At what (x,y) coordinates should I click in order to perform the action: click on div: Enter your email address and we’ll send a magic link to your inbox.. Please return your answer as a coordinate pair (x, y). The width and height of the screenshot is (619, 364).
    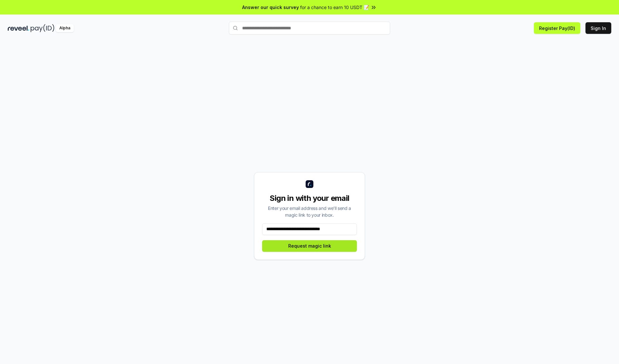
    Looking at the image, I should click on (310, 212).